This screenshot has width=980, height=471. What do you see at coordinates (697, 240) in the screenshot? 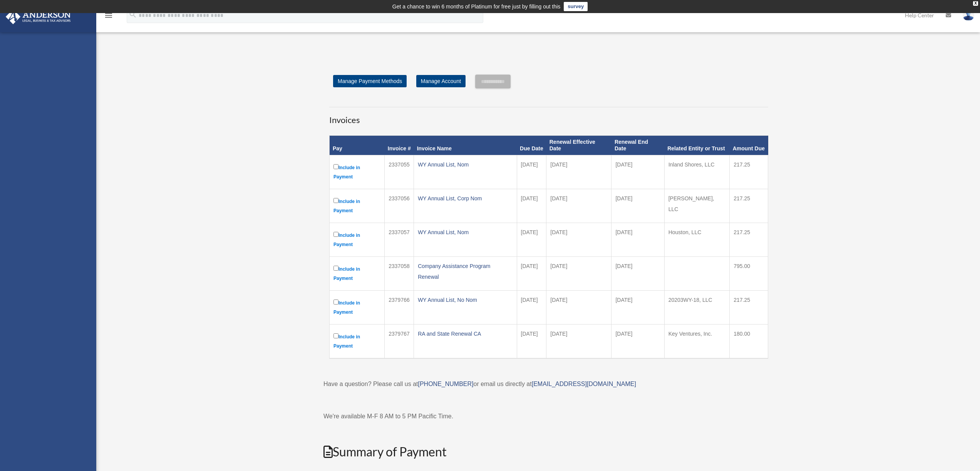
I see `td: Houston, LLC` at bounding box center [697, 240].